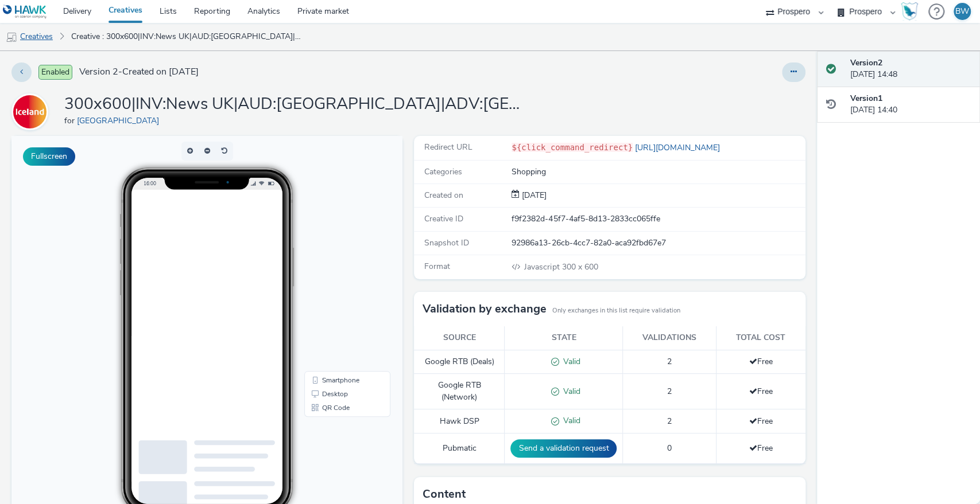 This screenshot has height=504, width=980. I want to click on span: Enabled, so click(55, 73).